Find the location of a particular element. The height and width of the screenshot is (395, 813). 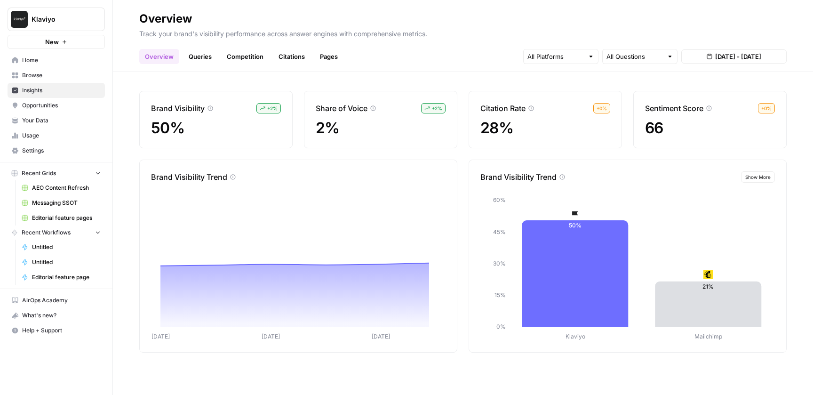

a: AEO Content Refresh is located at coordinates (61, 188).